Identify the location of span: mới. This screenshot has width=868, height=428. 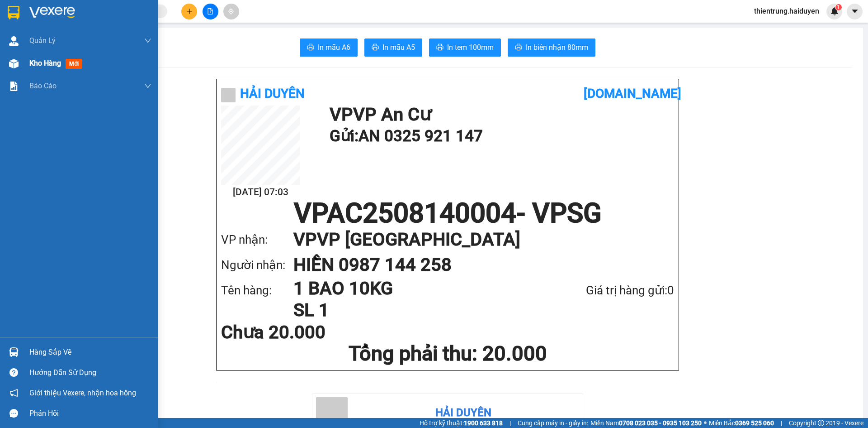
(74, 64).